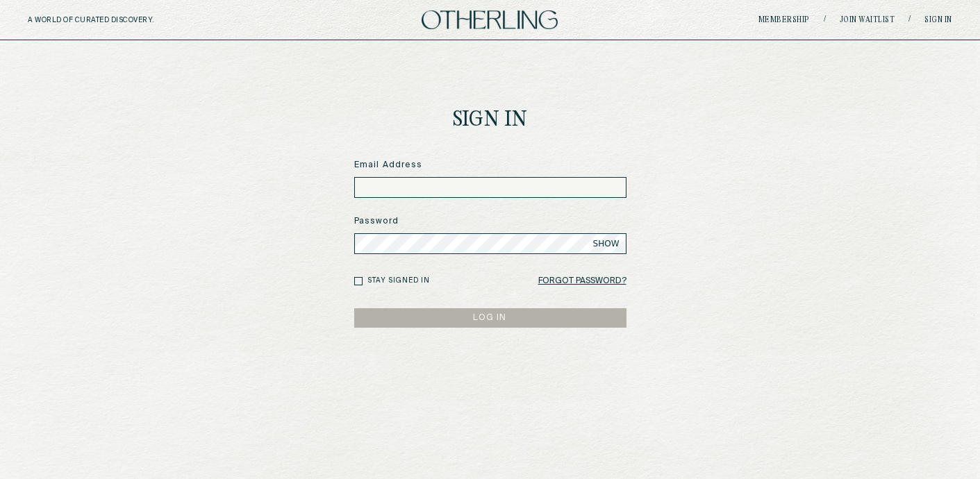 The width and height of the screenshot is (980, 479). I want to click on button: LOG IN, so click(491, 318).